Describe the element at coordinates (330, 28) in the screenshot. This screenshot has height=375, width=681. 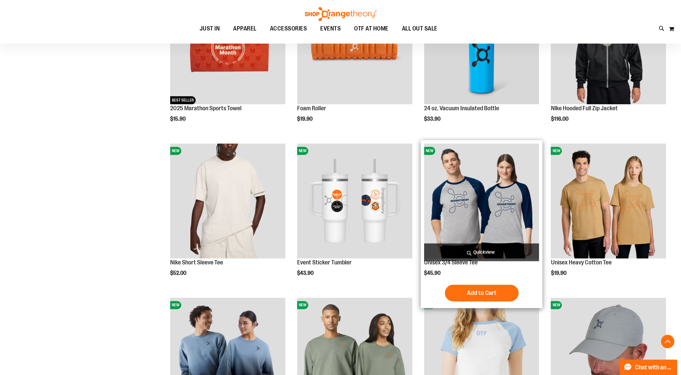
I see `span: EVENTS` at that location.